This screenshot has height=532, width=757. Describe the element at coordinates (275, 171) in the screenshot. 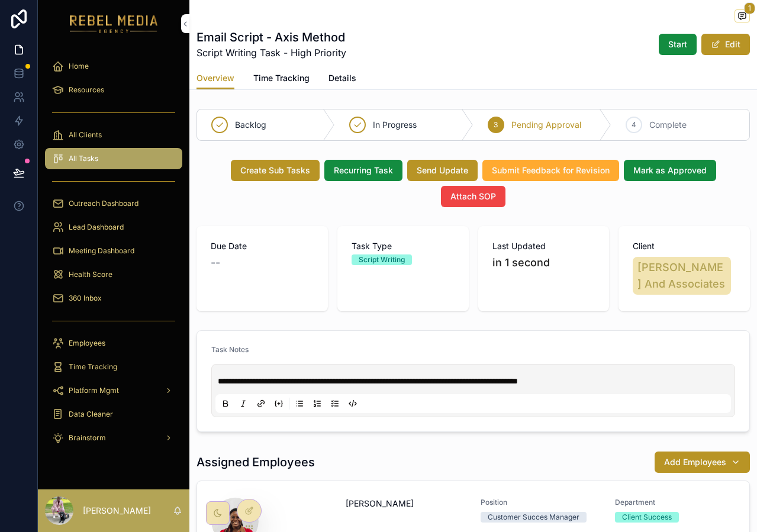

I see `span: Create Sub Tasks` at that location.